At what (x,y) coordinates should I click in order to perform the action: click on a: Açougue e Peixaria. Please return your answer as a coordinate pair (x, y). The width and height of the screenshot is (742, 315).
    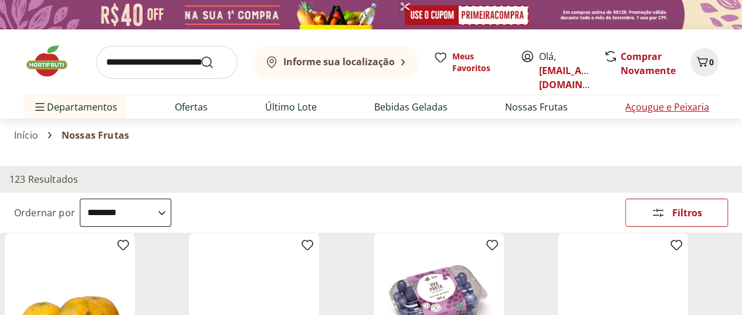
    Looking at the image, I should click on (667, 107).